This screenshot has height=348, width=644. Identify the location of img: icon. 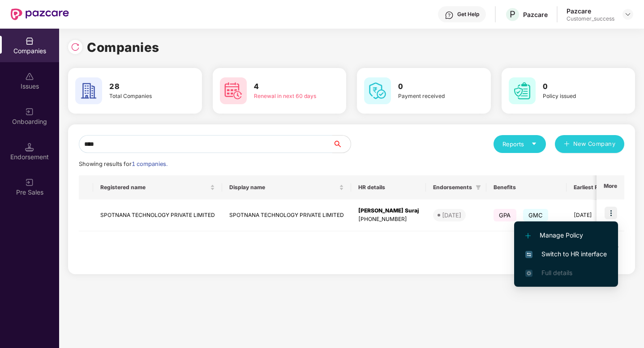
(611, 213).